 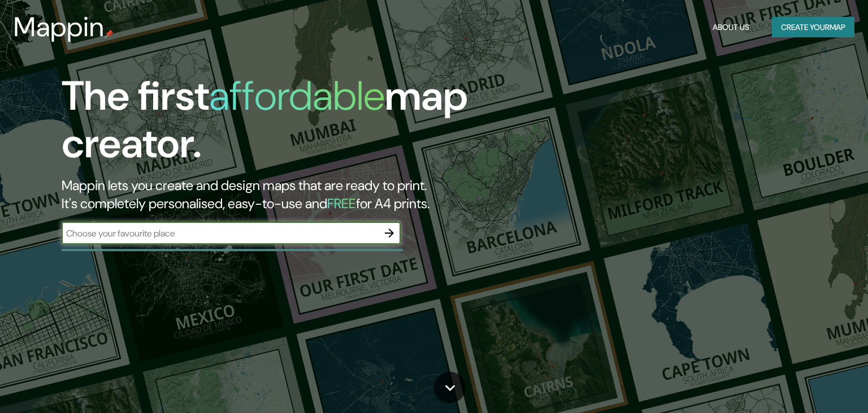 I want to click on h2: Mappin lets you create and design maps that are ready to print. It's completely personalised, eas..., so click(x=279, y=194).